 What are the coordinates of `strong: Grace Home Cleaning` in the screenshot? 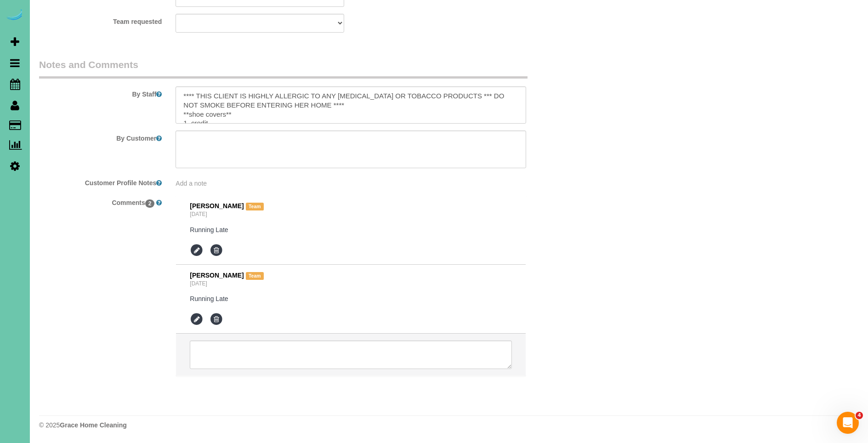 It's located at (93, 425).